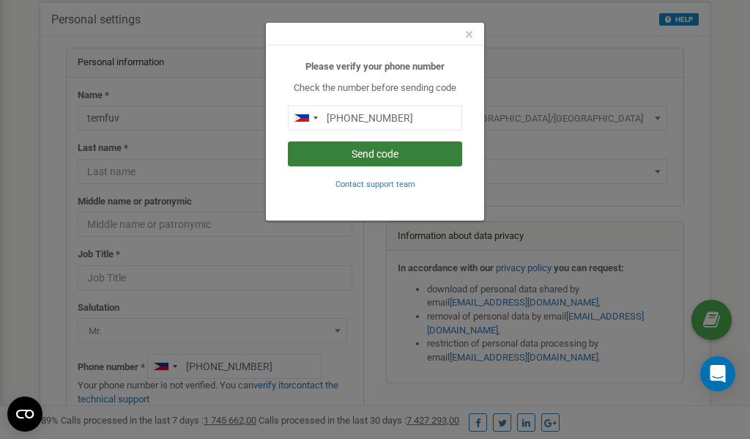 This screenshot has width=750, height=439. What do you see at coordinates (25, 414) in the screenshot?
I see `button: Open CMP widget` at bounding box center [25, 414].